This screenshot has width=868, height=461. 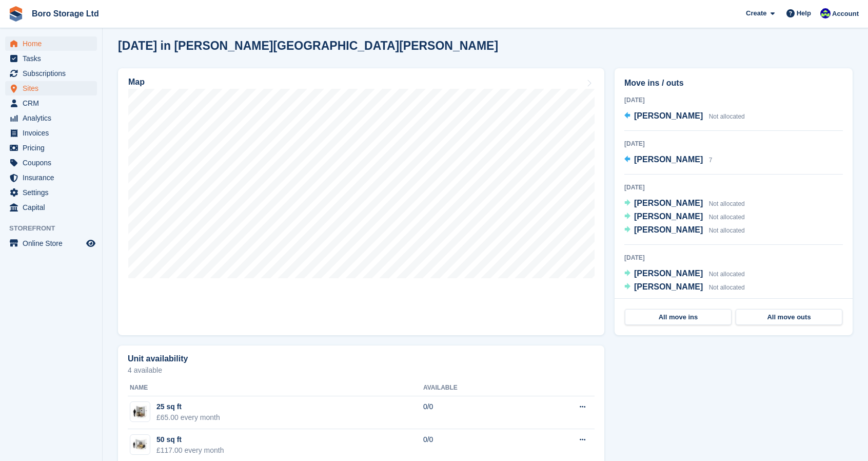 I want to click on img: 50.jpg, so click(x=140, y=444).